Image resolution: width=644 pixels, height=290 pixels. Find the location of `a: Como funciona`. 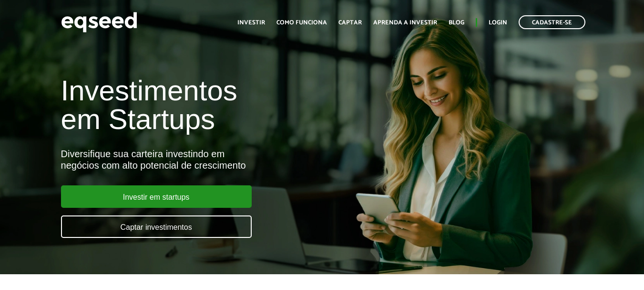

a: Como funciona is located at coordinates (302, 22).